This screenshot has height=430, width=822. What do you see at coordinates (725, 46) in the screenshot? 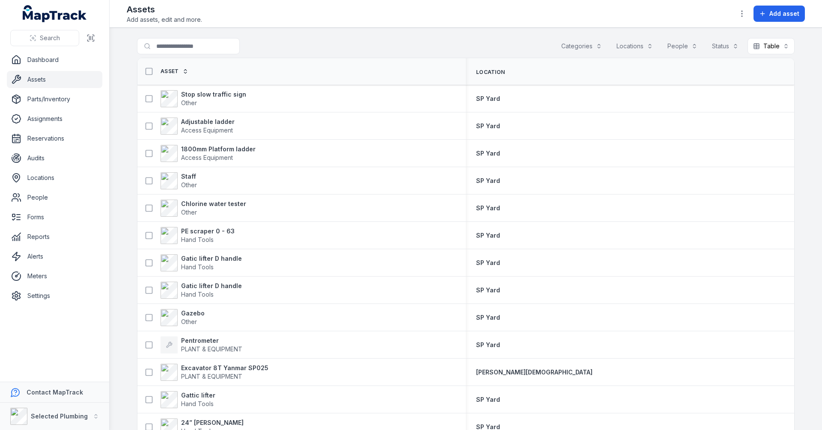
I see `button: Status` at bounding box center [725, 46].